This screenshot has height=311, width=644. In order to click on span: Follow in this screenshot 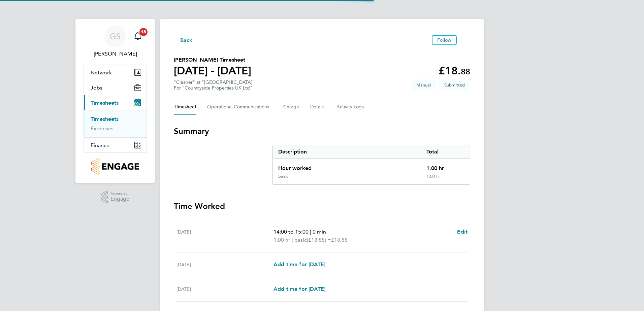, I will do `click(444, 40)`.